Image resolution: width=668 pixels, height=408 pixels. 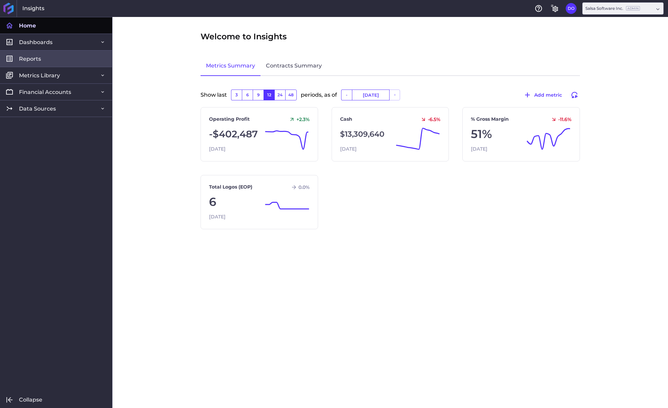 I want to click on span: Metrics Library, so click(x=39, y=75).